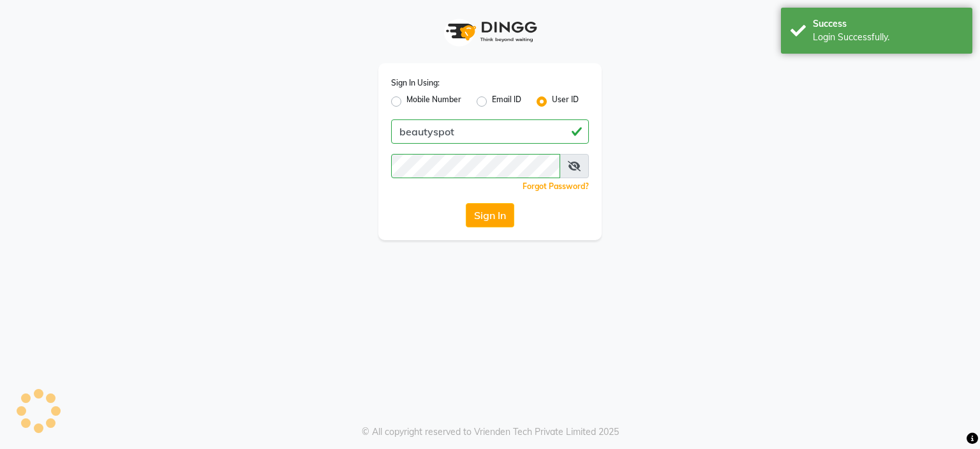 The image size is (980, 449). I want to click on a: Forgot Password?, so click(556, 186).